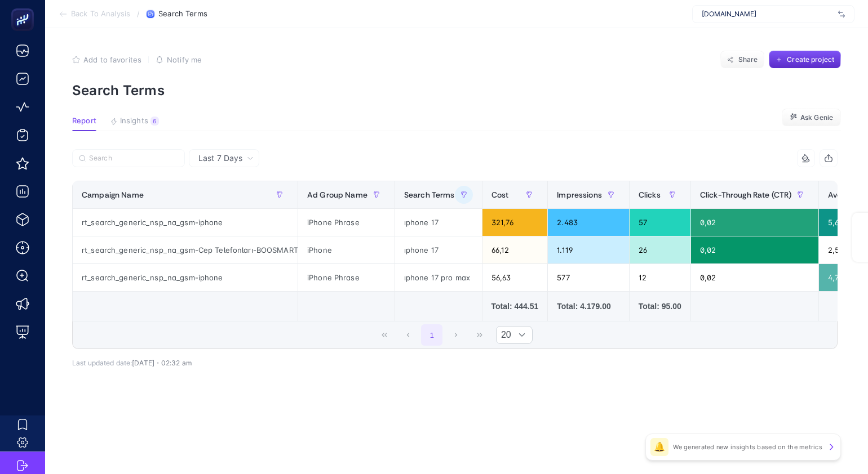 The image size is (868, 474). I want to click on span: Back To Analysis, so click(100, 14).